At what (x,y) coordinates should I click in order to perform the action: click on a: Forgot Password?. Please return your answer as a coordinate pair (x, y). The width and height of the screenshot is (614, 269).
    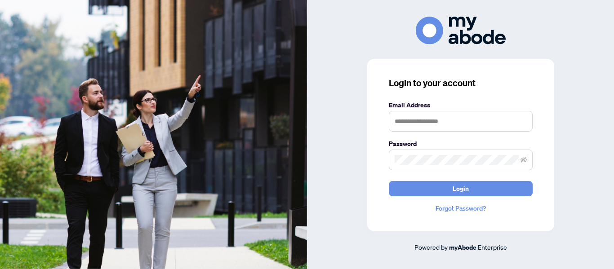
    Looking at the image, I should click on (461, 209).